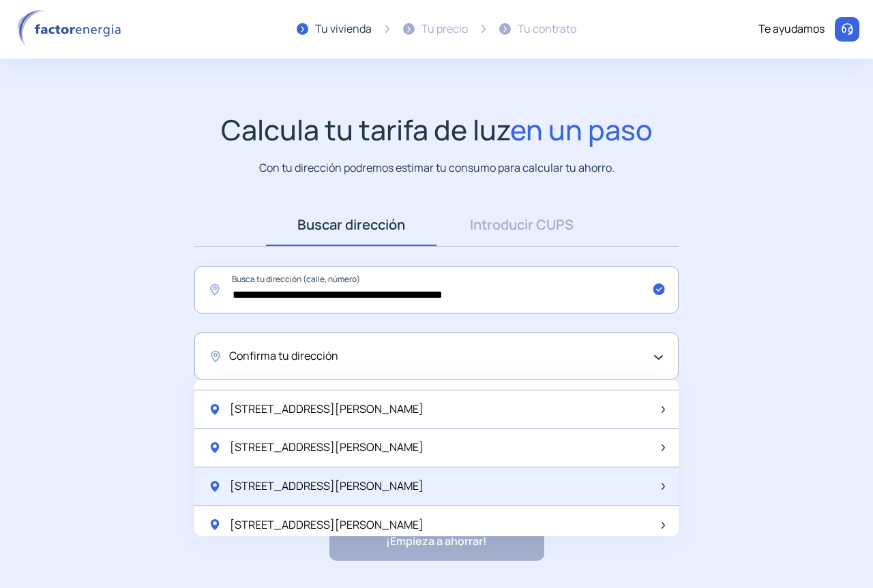 This screenshot has height=588, width=873. I want to click on div: Tu precio, so click(444, 29).